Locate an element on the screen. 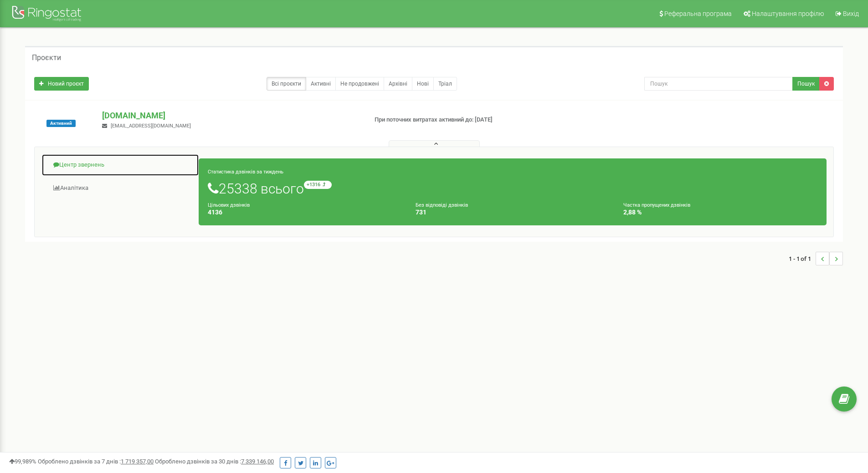 The width and height of the screenshot is (868, 473). button: Пошук is located at coordinates (806, 83).